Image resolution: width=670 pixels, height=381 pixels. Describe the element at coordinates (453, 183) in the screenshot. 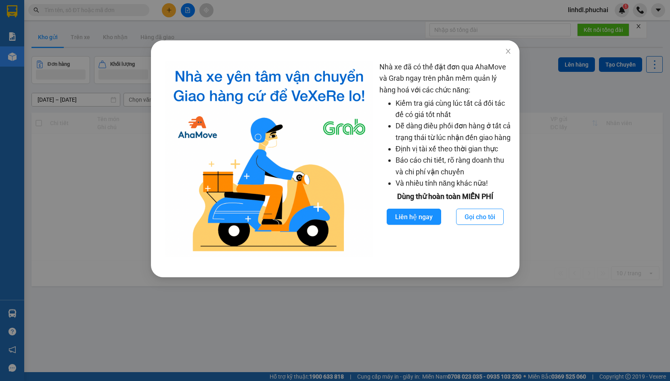

I see `li: Và nhiều tính năng khác nữa!` at that location.